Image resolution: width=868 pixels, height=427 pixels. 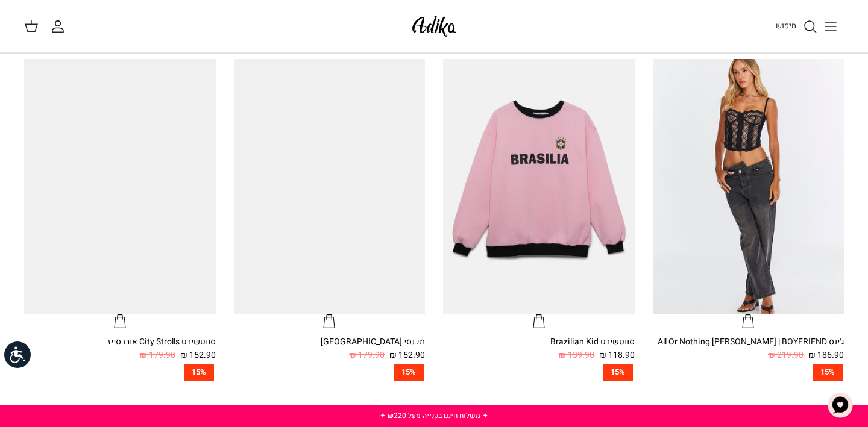 I want to click on span: 139.90 ₪, so click(x=576, y=356).